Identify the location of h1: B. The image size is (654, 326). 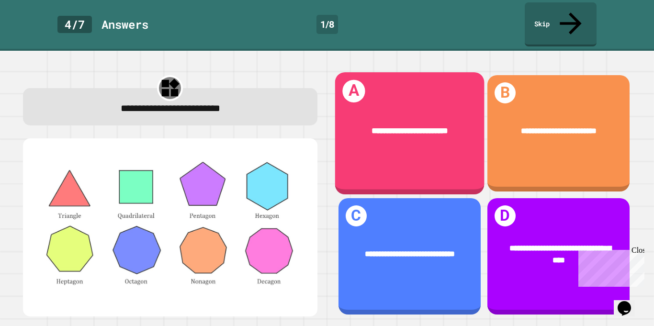
(505, 93).